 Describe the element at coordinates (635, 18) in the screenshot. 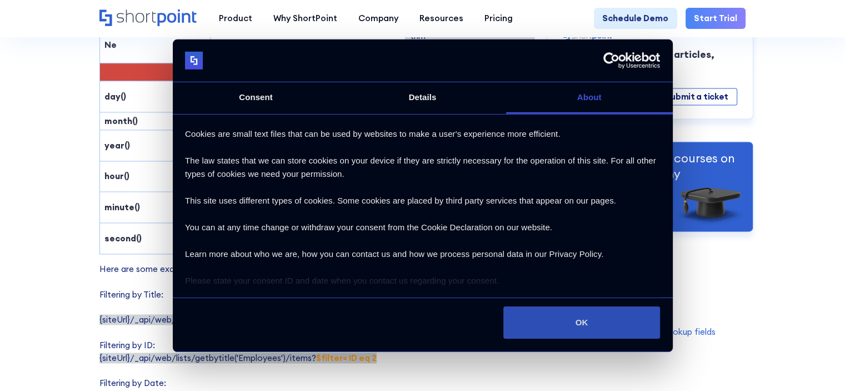

I see `a: Schedule Demo` at that location.